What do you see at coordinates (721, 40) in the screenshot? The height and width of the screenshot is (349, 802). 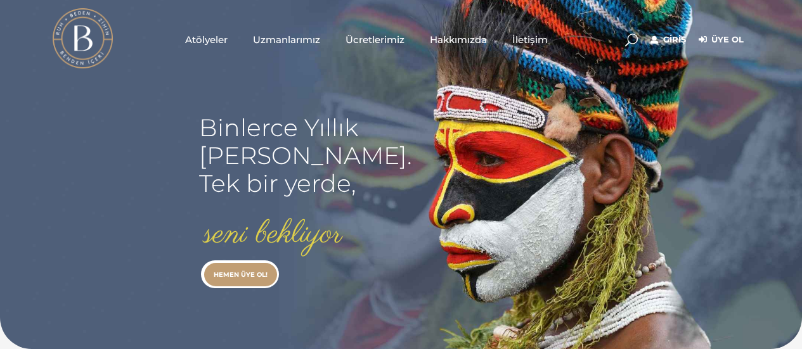 I see `a: Üye Ol` at bounding box center [721, 40].